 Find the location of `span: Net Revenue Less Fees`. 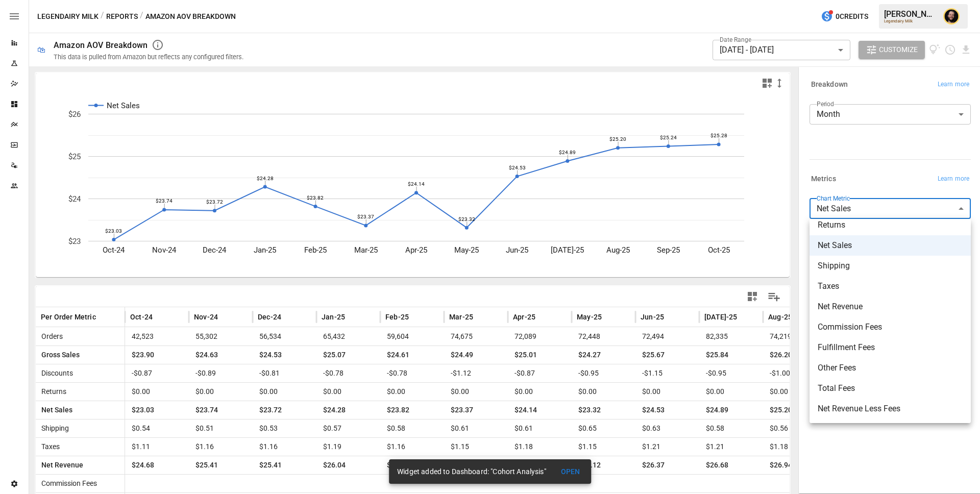

span: Net Revenue Less Fees is located at coordinates (890, 409).